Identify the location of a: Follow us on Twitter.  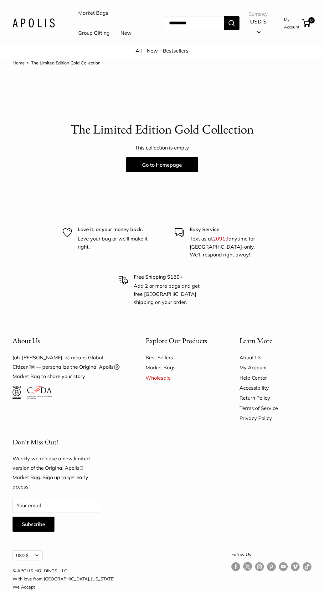
(247, 568).